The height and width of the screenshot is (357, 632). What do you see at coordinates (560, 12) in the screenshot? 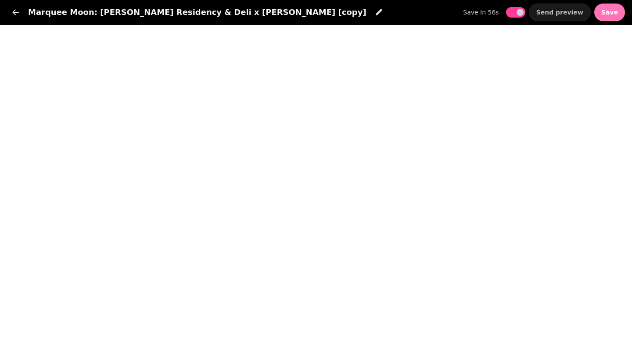
I see `button: Send preview` at bounding box center [560, 12].